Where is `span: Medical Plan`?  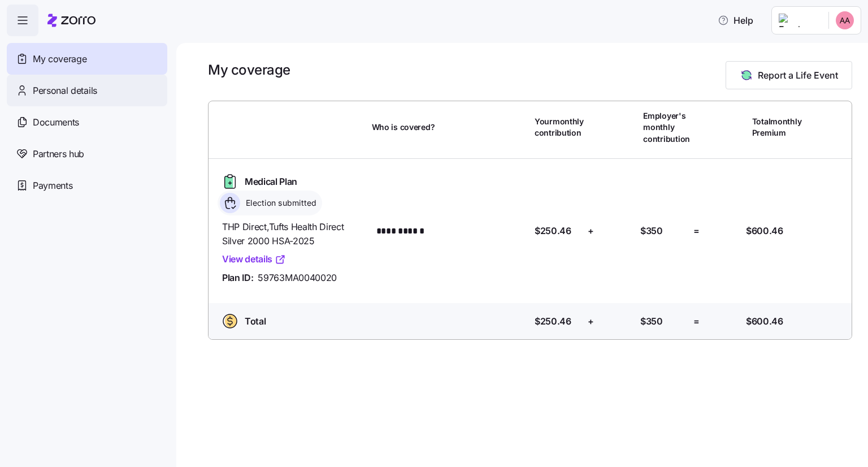 span: Medical Plan is located at coordinates (271, 181).